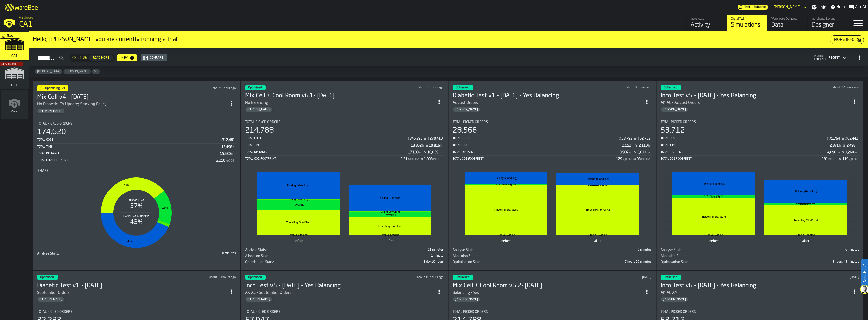 Image resolution: width=868 pixels, height=320 pixels. I want to click on span: 09:00 AM, so click(819, 59).